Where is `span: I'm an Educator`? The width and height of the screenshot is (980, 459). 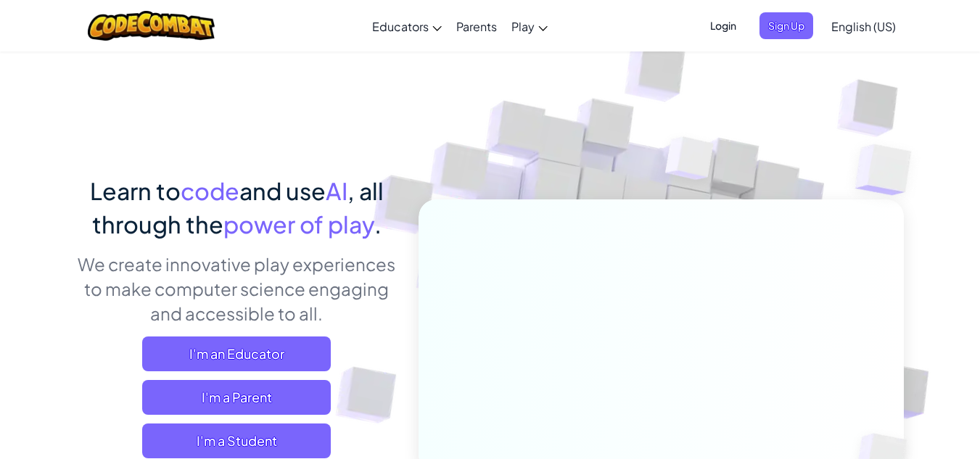 span: I'm an Educator is located at coordinates (236, 354).